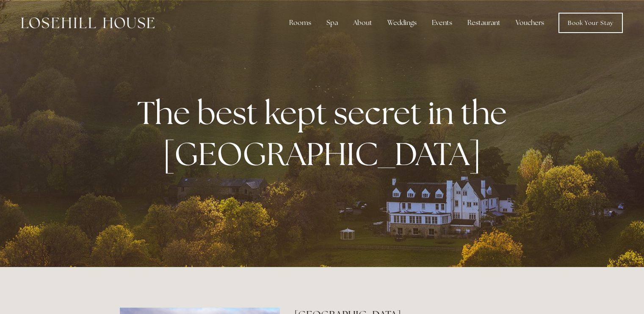  What do you see at coordinates (442, 23) in the screenshot?
I see `div: Events` at bounding box center [442, 23].